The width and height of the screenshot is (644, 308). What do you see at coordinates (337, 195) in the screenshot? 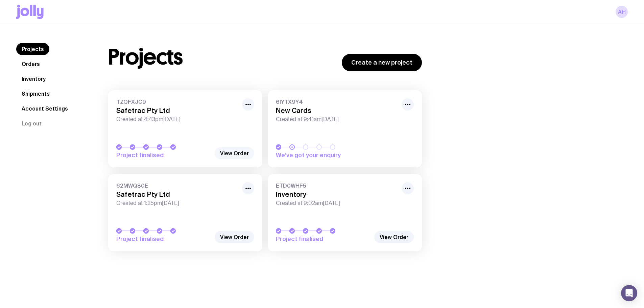
I see `h3: Inventory` at bounding box center [337, 195].